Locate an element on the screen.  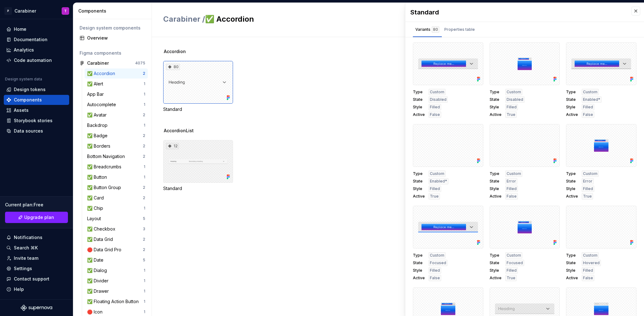
div: ✅ Borders is located at coordinates (100, 146).